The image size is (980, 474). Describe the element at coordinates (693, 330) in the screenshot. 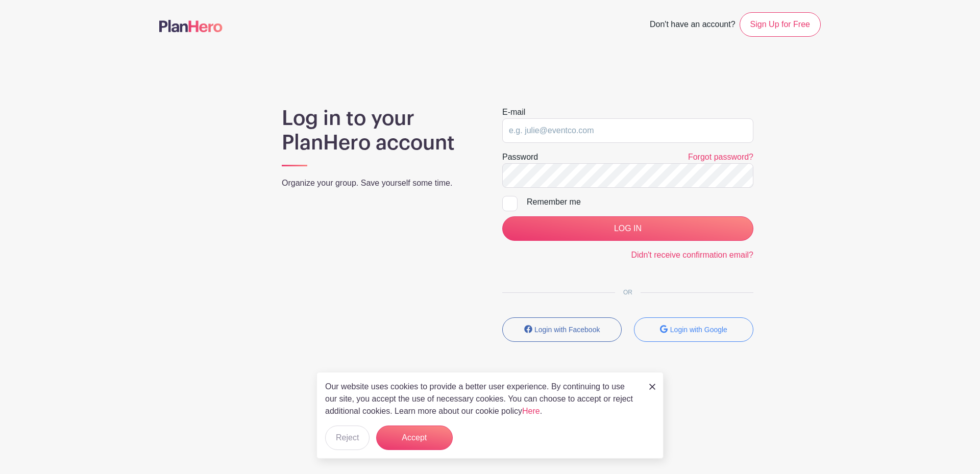

I see `button: Login with Google` at that location.